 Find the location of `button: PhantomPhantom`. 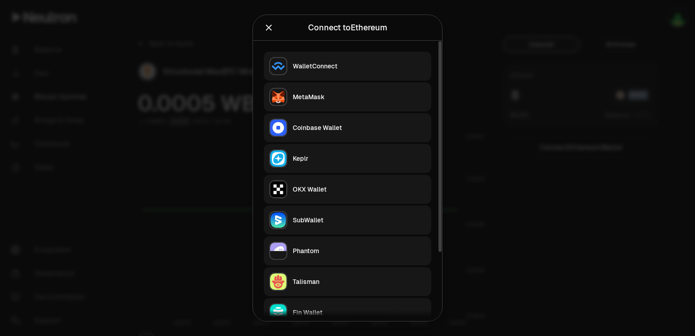

button: PhantomPhantom is located at coordinates (348, 251).